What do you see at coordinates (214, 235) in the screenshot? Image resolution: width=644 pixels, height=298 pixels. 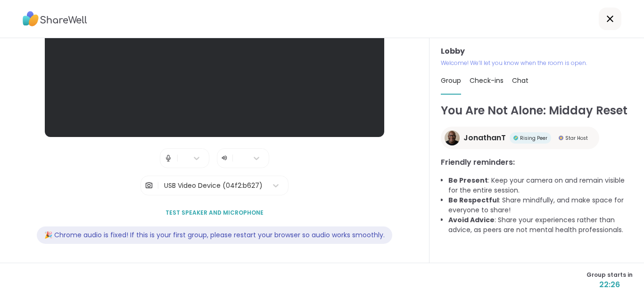 I see `div: 🎉 Chrome audio is fixed! If this is your first group, please restart your browser so audio works ...` at bounding box center [214, 235].